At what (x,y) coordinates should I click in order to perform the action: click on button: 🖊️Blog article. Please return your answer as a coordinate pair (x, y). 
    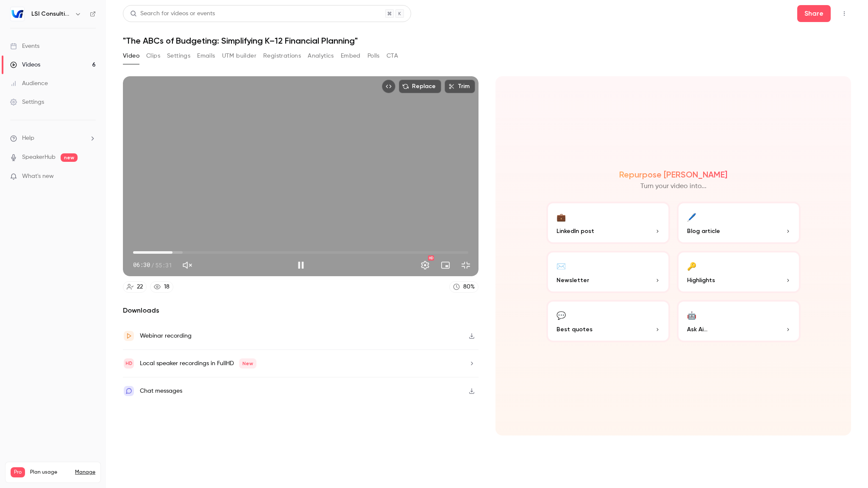
    Looking at the image, I should click on (739, 223).